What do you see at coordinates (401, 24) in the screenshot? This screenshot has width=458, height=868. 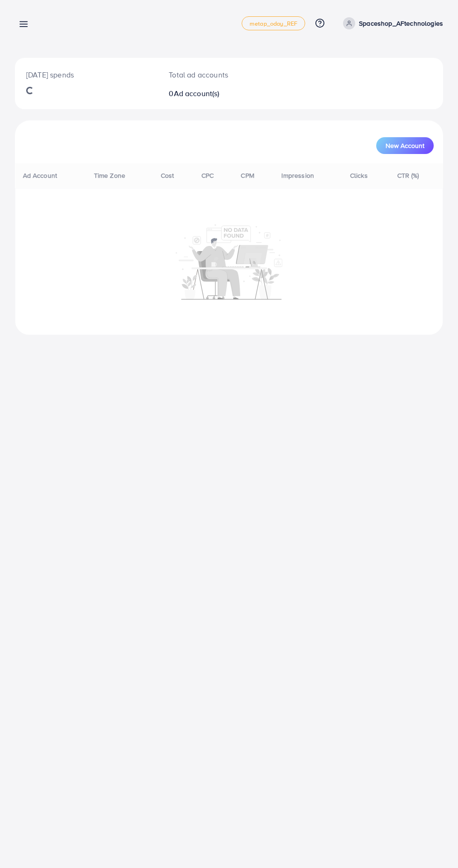 I see `p: Spaceshop_AFtechnologies` at bounding box center [401, 24].